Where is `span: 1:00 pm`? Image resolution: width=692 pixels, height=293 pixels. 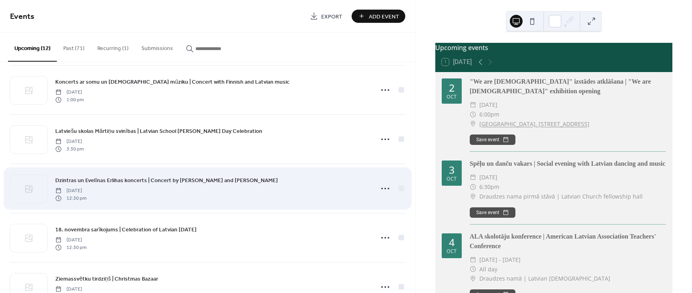 span: 1:00 pm is located at coordinates (69, 100).